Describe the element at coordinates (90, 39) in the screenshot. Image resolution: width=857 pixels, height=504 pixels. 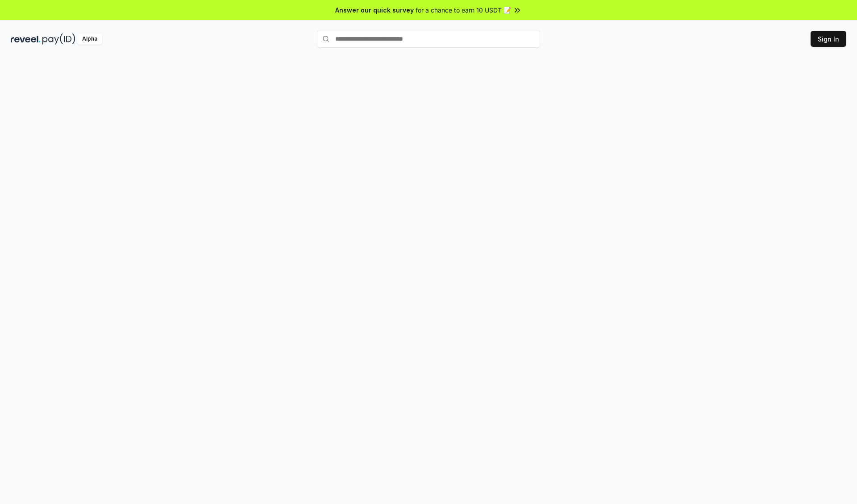
I see `div: Alpha` at that location.